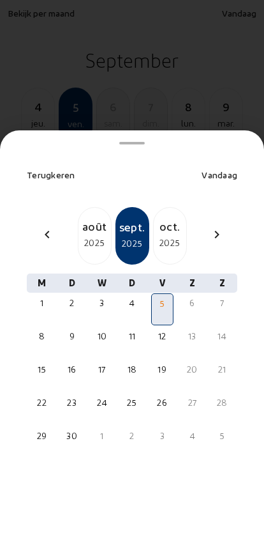  I want to click on div: 17, so click(102, 369).